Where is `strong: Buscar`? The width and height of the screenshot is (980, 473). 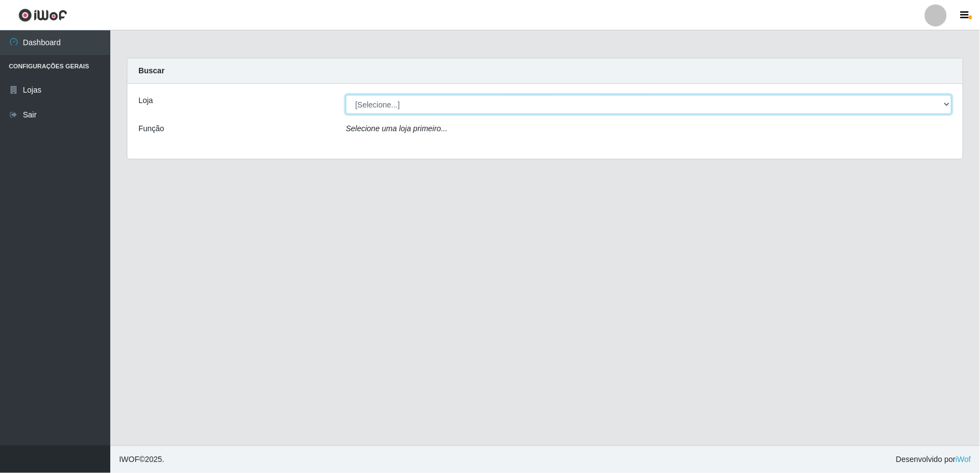 strong: Buscar is located at coordinates (151, 70).